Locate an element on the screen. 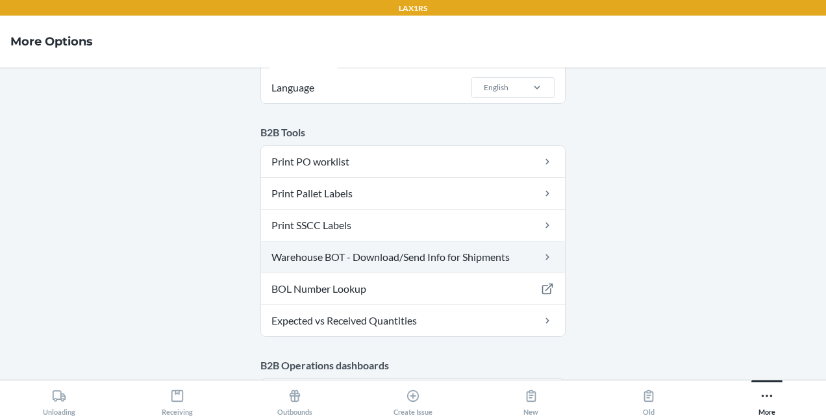  button: New is located at coordinates (531, 398).